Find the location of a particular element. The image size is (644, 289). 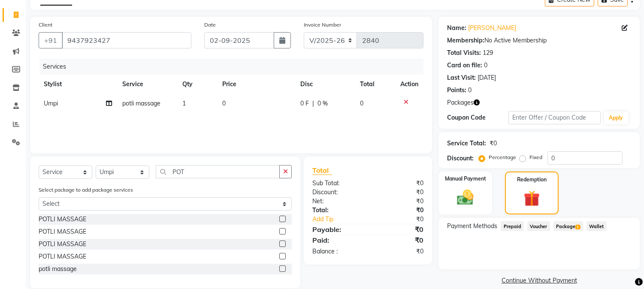

label: Invoice Number is located at coordinates (322, 25).